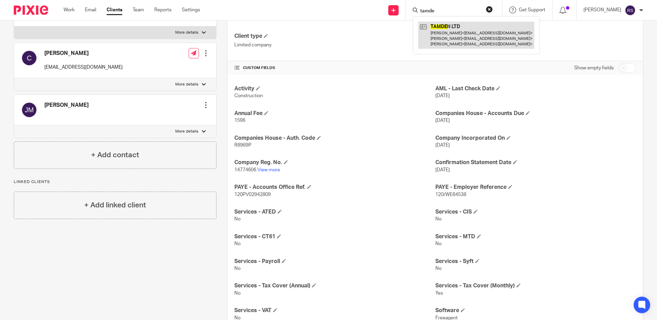 This screenshot has height=320, width=657. What do you see at coordinates (90, 10) in the screenshot?
I see `a: Email` at bounding box center [90, 10].